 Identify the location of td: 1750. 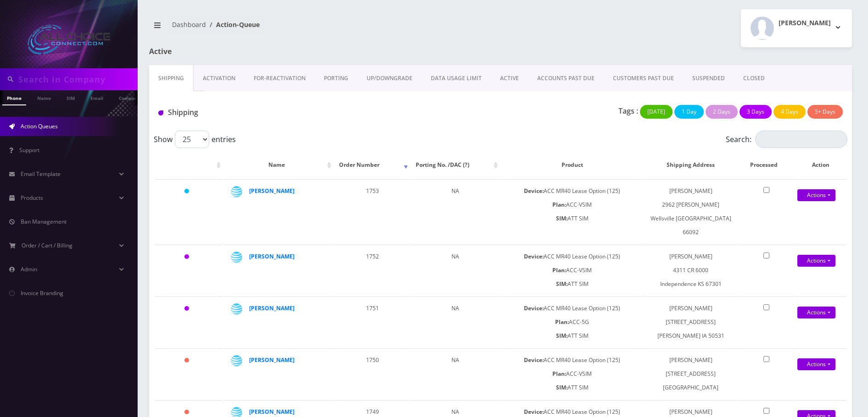
(372, 374).